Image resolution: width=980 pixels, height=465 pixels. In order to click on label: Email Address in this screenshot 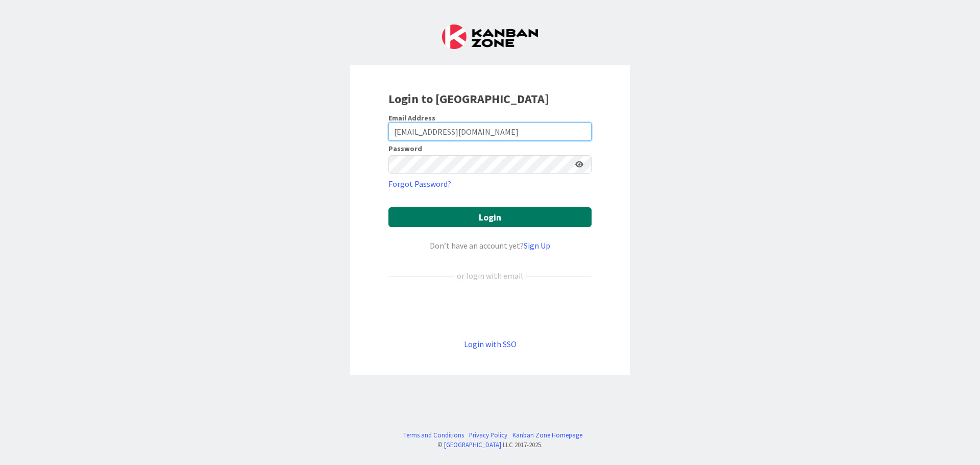, I will do `click(411, 118)`.